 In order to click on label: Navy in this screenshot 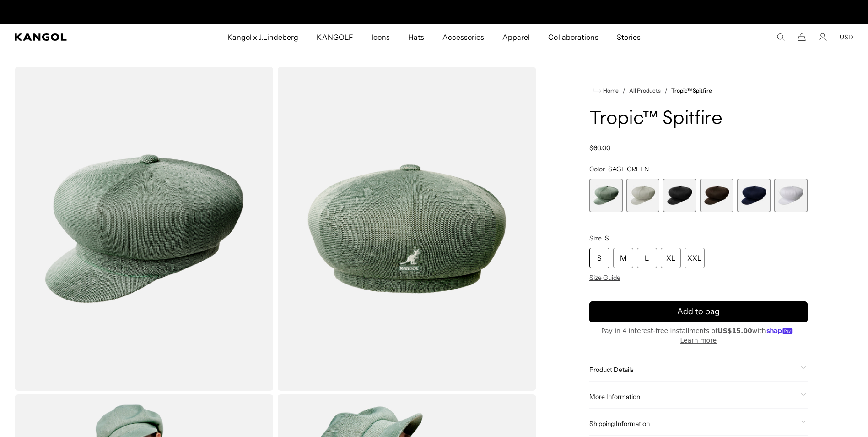, I will do `click(754, 195)`.